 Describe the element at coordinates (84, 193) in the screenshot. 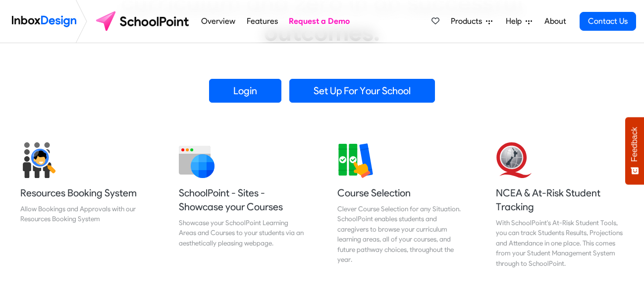

I see `h5: Resources Booking System` at that location.